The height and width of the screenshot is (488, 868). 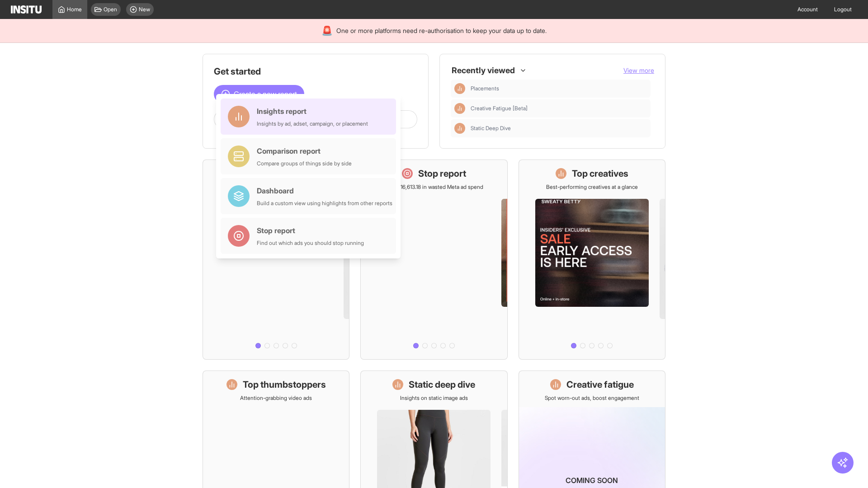 What do you see at coordinates (276, 398) in the screenshot?
I see `p: Attention-grabbing video ads` at bounding box center [276, 398].